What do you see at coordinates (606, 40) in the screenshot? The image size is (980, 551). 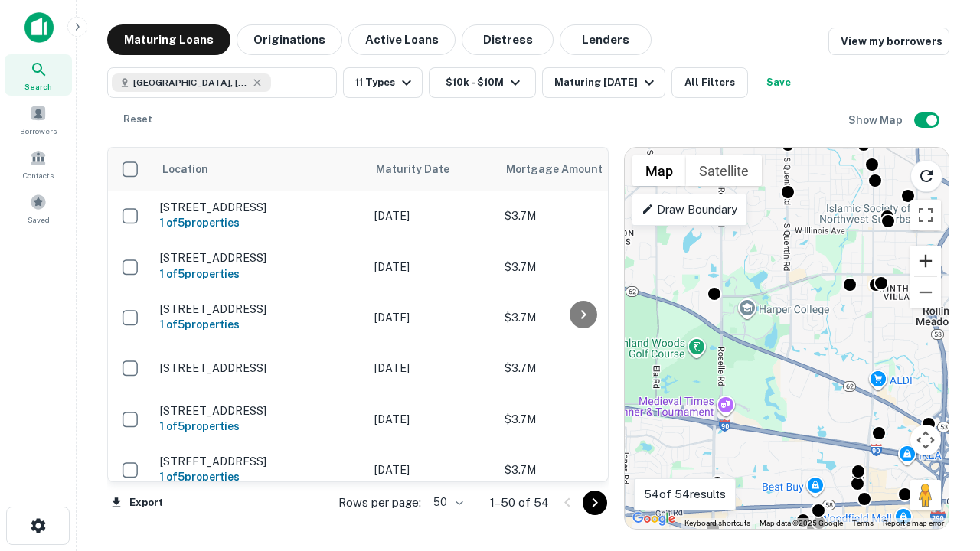 I see `button: Lenders` at bounding box center [606, 40].